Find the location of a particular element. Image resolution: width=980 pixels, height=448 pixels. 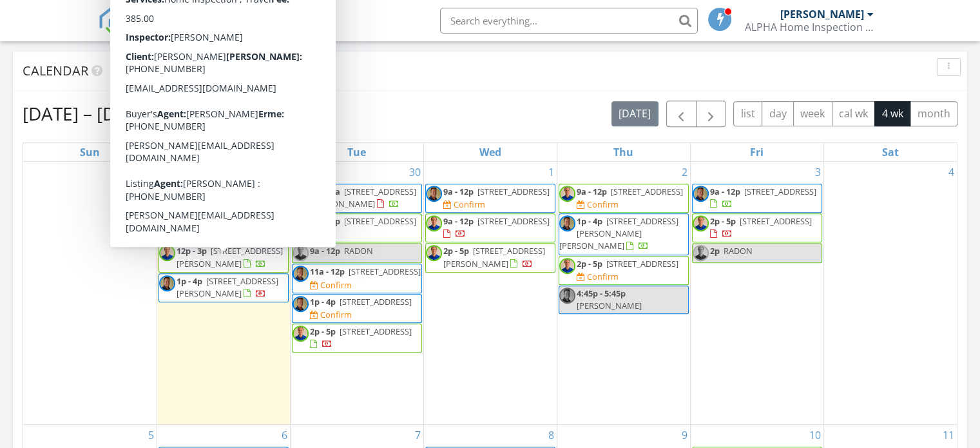

td: Go to September 30, 2025 is located at coordinates (356, 293).